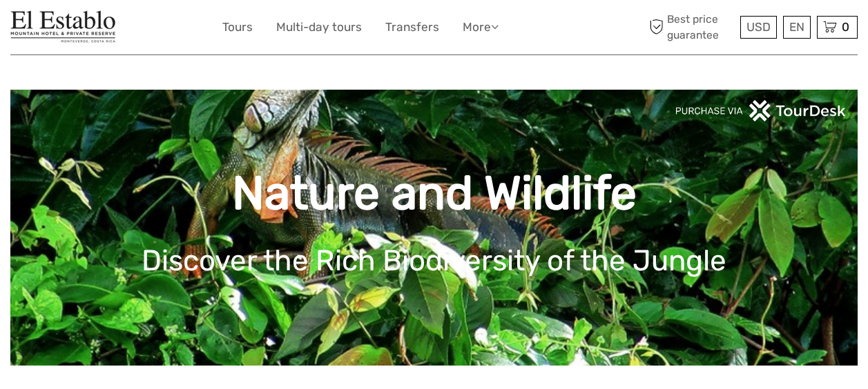 This screenshot has width=868, height=389. What do you see at coordinates (480, 27) in the screenshot?
I see `a: More` at bounding box center [480, 27].